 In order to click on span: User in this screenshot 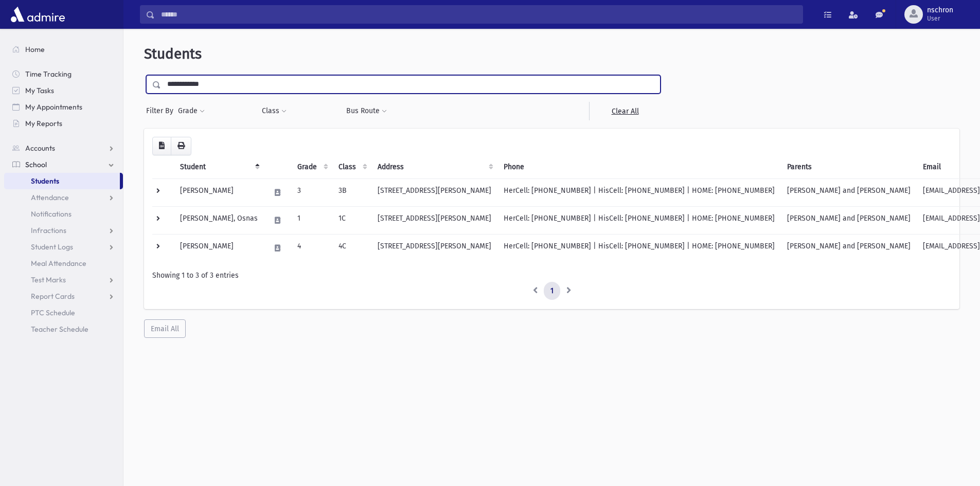, I will do `click(940, 19)`.